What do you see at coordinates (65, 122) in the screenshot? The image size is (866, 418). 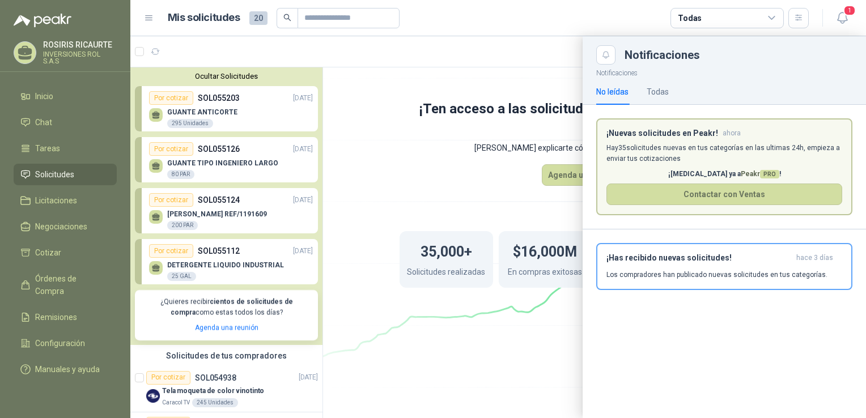 I see `a: Chat` at bounding box center [65, 122].